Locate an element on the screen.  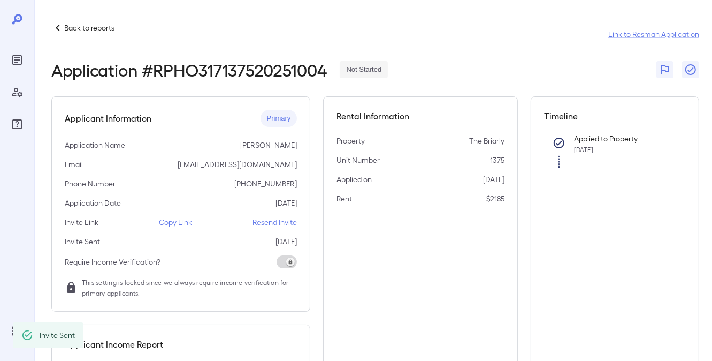
div: Reports is located at coordinates (17, 60).